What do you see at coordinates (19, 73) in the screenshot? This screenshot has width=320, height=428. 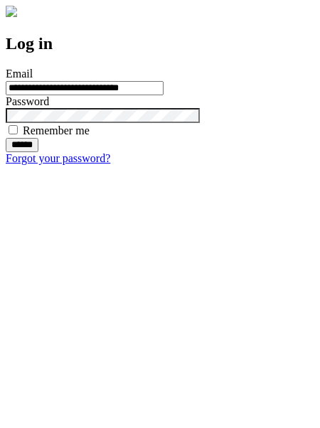 I see `label: Email` at bounding box center [19, 73].